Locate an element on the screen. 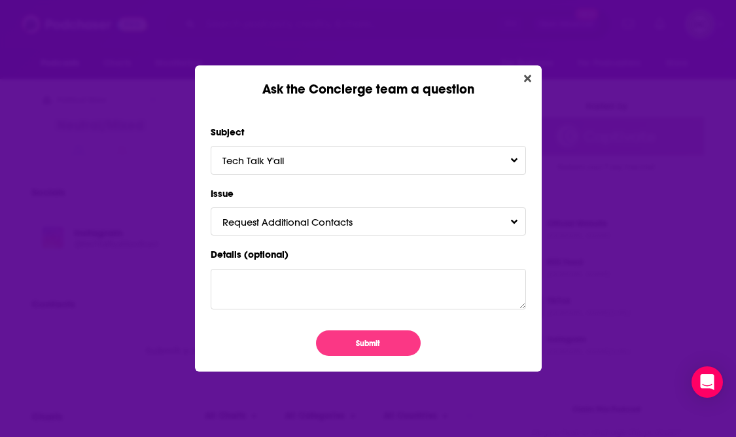  label: Issue is located at coordinates (368, 194).